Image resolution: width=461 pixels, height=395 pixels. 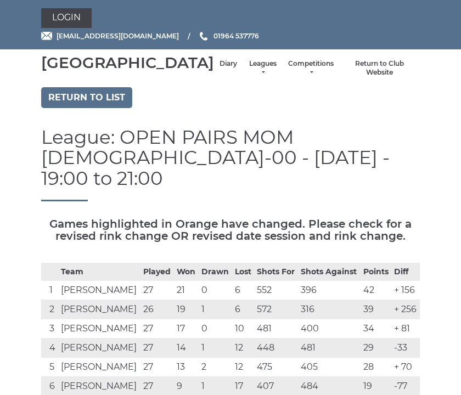 I want to click on th: Shots For, so click(x=276, y=272).